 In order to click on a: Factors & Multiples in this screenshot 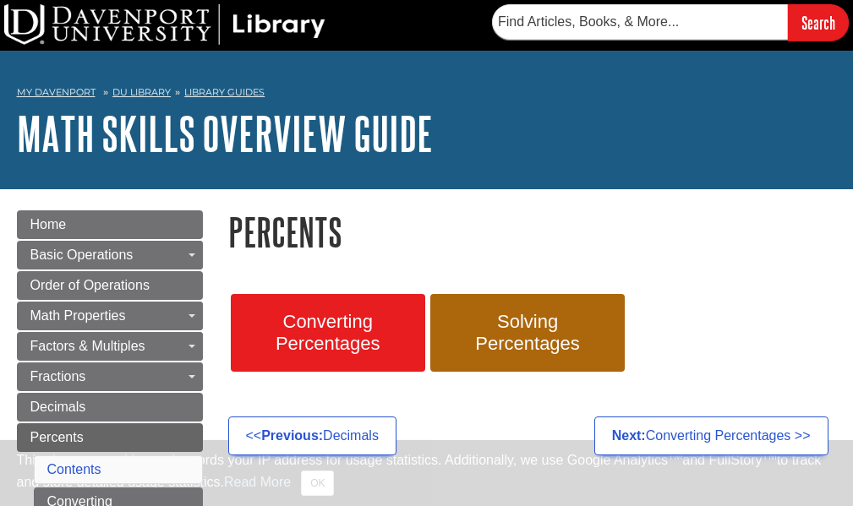, I will do `click(110, 347)`.